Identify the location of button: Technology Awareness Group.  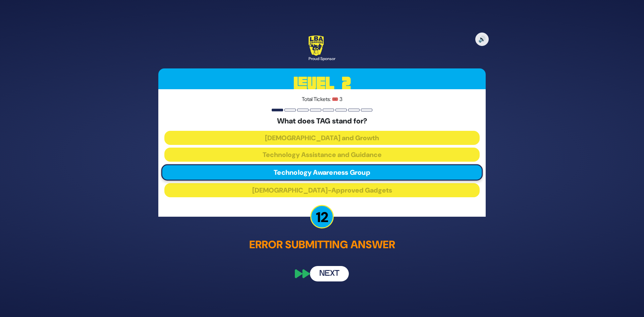
(322, 172).